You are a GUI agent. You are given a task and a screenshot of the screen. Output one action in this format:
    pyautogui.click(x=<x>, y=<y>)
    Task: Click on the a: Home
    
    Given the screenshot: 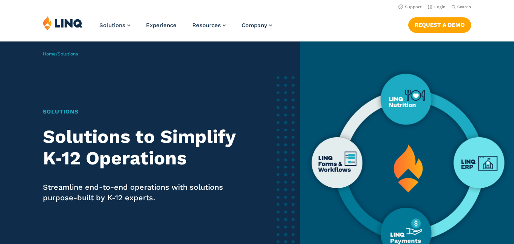 What is the action you would take?
    pyautogui.click(x=49, y=54)
    